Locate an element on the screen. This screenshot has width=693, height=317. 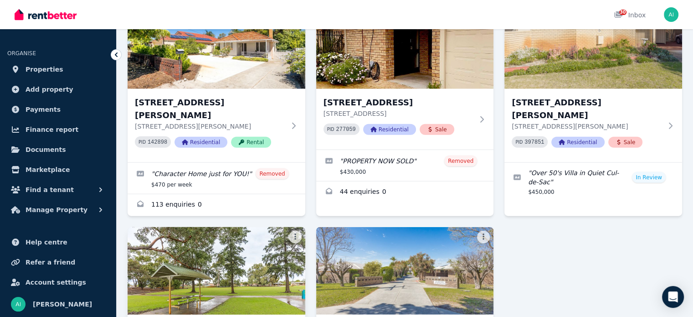
a: Edit listing: Over 50's Villa in Quiet Cul-de-Sac is located at coordinates (593, 182).